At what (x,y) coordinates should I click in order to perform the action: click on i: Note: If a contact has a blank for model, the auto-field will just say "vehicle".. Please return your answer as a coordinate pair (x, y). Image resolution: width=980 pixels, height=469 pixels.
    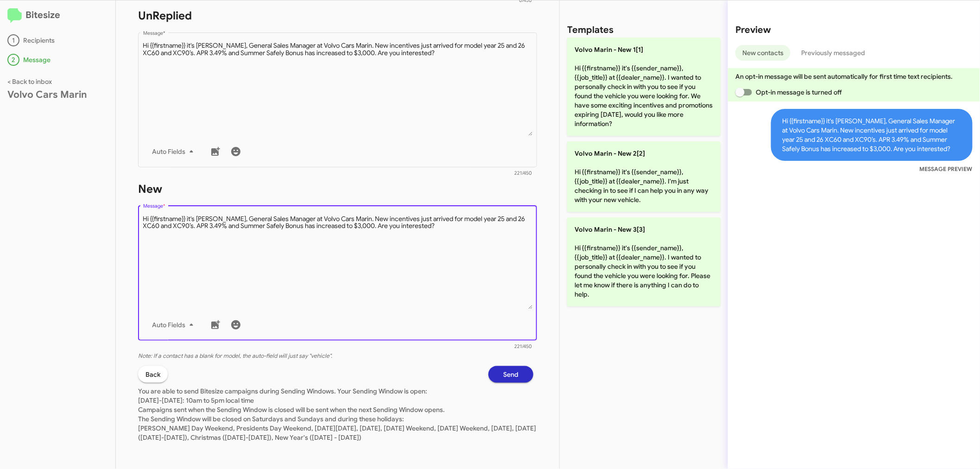
    Looking at the image, I should click on (235, 356).